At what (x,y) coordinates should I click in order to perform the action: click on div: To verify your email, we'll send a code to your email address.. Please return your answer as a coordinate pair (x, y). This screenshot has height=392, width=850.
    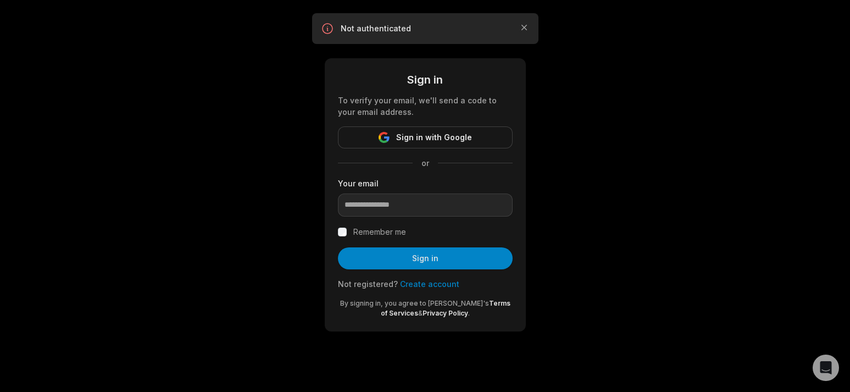
    Looking at the image, I should click on (425, 106).